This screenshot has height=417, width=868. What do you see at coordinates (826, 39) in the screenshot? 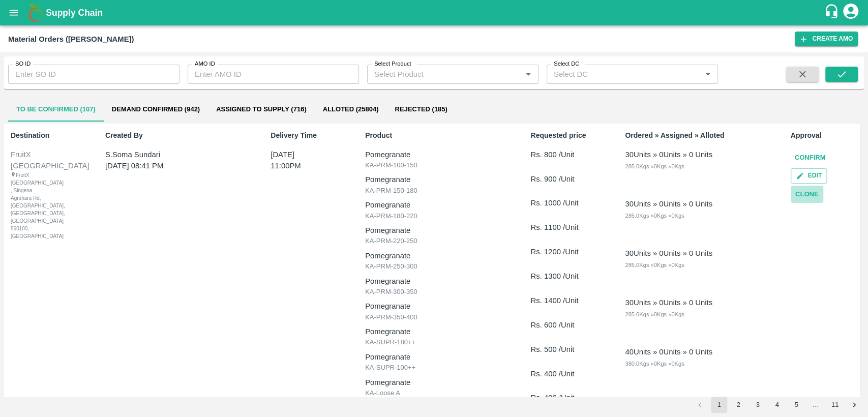
I see `button: Create AMO` at bounding box center [826, 39].